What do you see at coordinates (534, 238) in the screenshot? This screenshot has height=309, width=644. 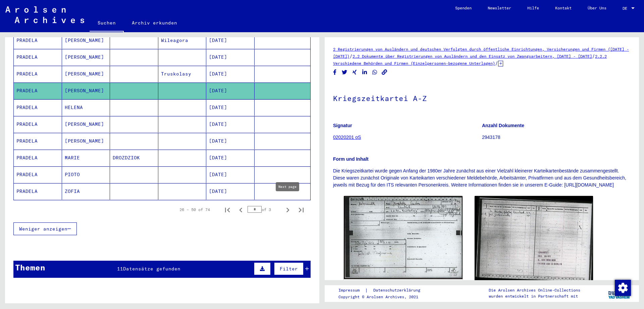 I see `img: 002.jpg` at bounding box center [534, 238].